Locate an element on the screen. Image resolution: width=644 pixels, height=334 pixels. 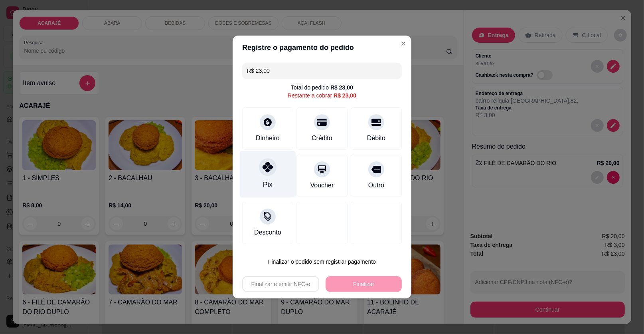
div: Débito is located at coordinates (376, 138).